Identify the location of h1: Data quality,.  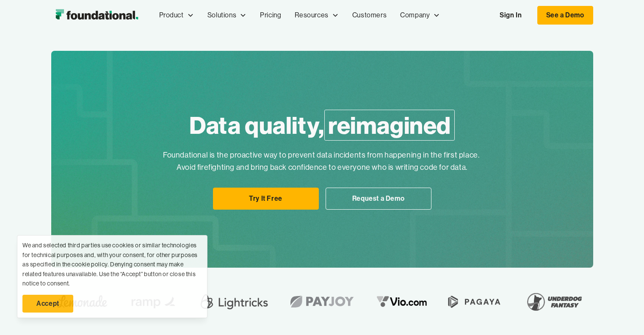
(322, 125).